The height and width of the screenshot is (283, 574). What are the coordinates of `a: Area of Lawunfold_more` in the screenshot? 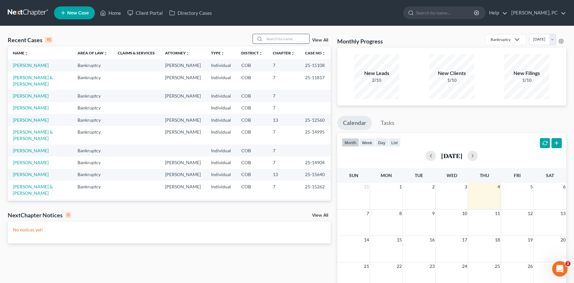 It's located at (92, 53).